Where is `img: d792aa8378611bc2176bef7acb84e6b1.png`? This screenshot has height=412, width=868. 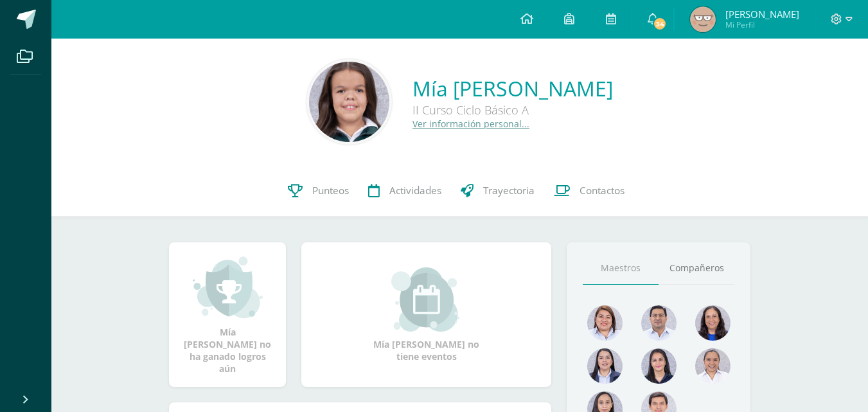
img: d792aa8378611bc2176bef7acb84e6b1.png is located at coordinates (605, 366).